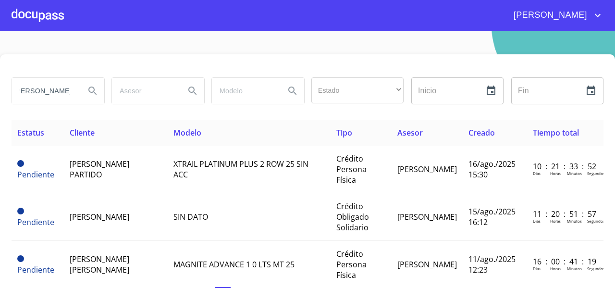 The height and width of the screenshot is (288, 615). What do you see at coordinates (241, 169) in the screenshot?
I see `span: XTRAIL PLATINUM PLUS 2 ROW 25 SIN ACC` at bounding box center [241, 169].